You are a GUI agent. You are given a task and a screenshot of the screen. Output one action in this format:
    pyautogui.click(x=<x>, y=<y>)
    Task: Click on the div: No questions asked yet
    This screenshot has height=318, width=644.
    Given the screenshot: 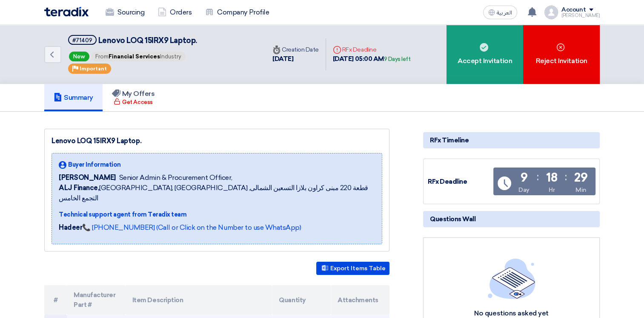 What is the action you would take?
    pyautogui.click(x=512, y=313)
    